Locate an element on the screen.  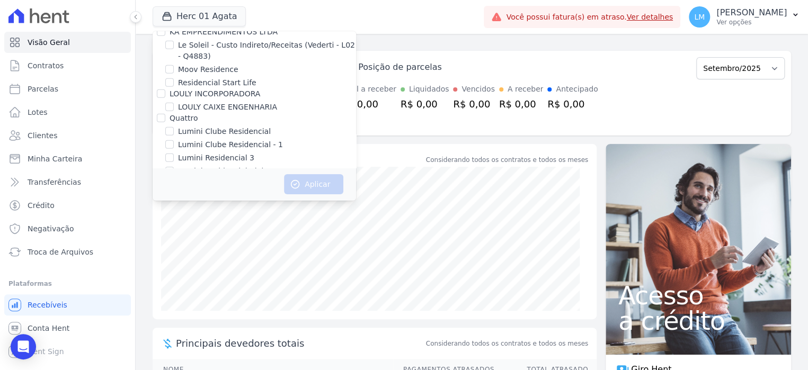
button: Herc 01 Agata is located at coordinates (199, 16).